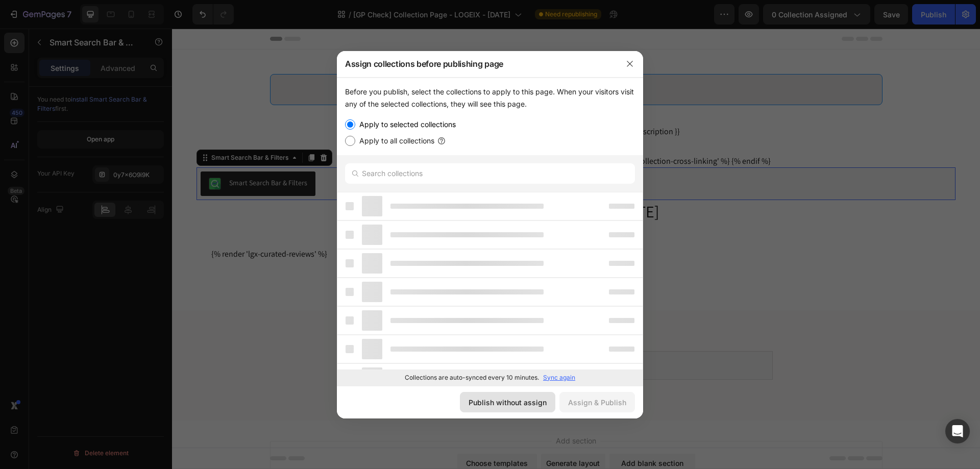  I want to click on div: Assign collections before publishing page, so click(477, 63).